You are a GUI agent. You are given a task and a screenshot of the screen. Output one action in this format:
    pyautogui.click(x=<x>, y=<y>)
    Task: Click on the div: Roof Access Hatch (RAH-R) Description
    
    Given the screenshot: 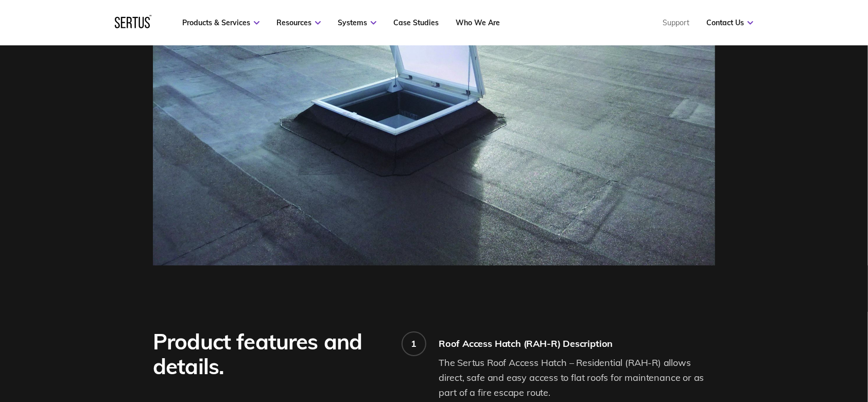 What is the action you would take?
    pyautogui.click(x=576, y=344)
    